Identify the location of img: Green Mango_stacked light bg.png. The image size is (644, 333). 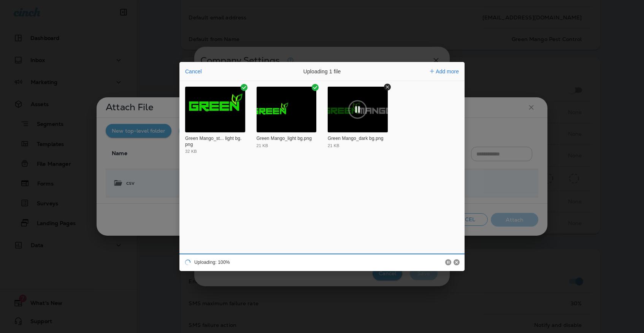
(216, 109).